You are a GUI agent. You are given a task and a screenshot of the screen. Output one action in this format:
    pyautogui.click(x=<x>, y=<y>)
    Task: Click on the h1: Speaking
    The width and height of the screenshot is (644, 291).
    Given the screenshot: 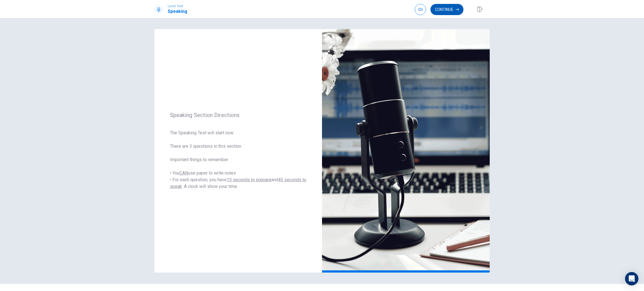 What is the action you would take?
    pyautogui.click(x=177, y=11)
    